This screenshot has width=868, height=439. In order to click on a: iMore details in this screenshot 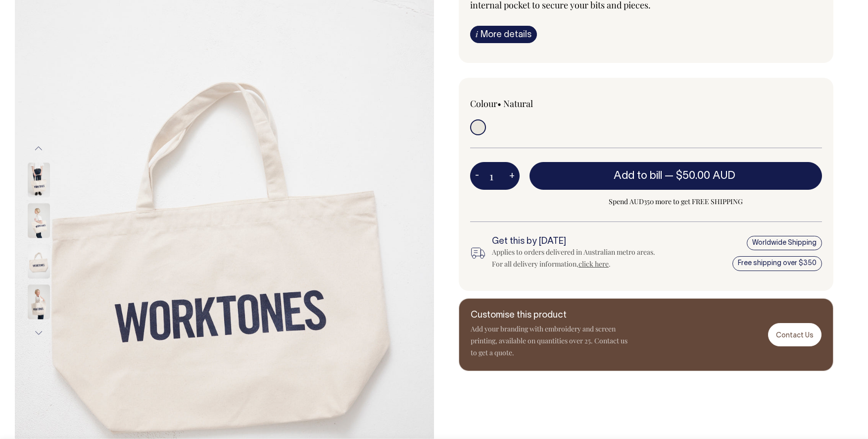, I will do `click(503, 34)`.